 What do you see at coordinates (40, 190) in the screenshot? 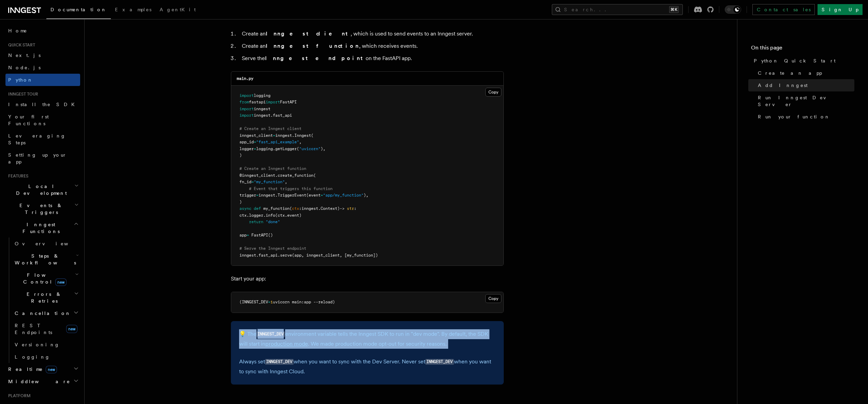
I see `span: Local Development` at bounding box center [40, 190].